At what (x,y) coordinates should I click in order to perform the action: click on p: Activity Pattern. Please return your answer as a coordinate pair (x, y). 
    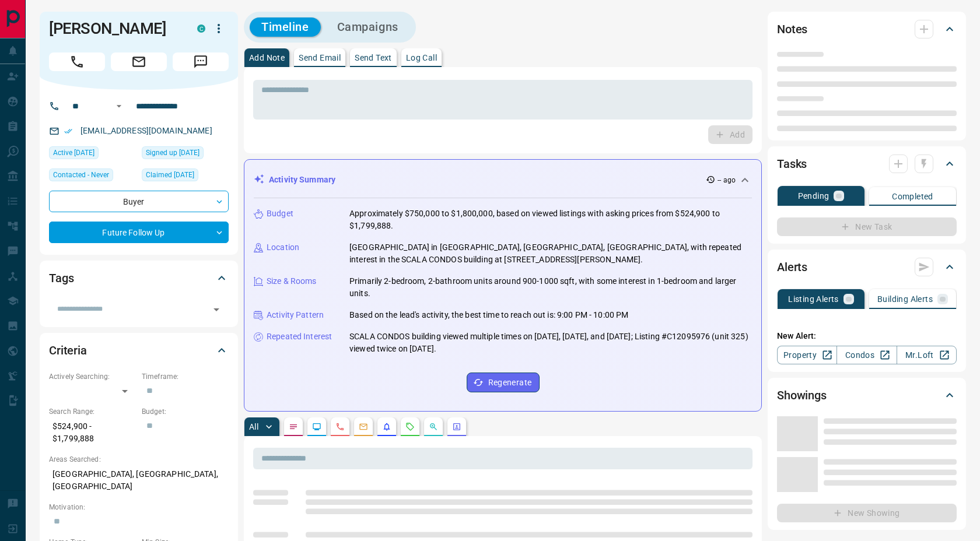
    Looking at the image, I should click on (295, 315).